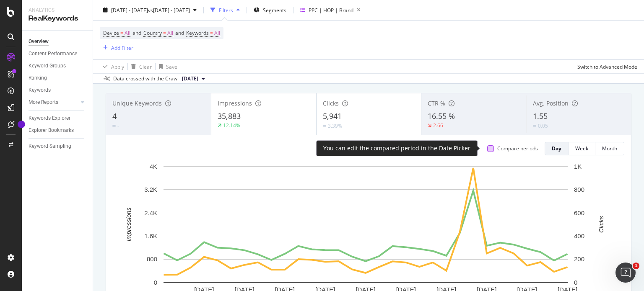  What do you see at coordinates (438, 125) in the screenshot?
I see `div: 2.66` at bounding box center [438, 125].